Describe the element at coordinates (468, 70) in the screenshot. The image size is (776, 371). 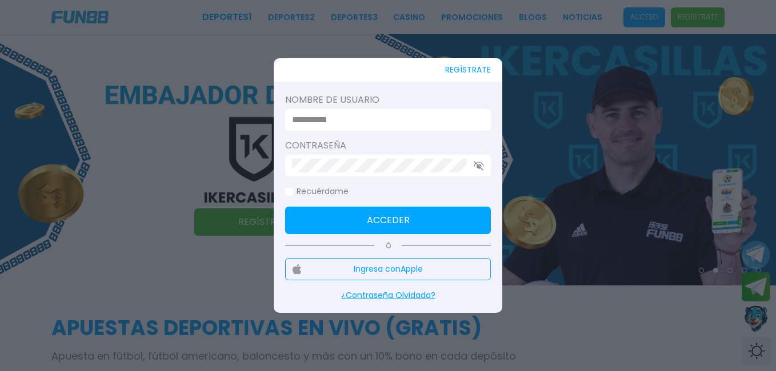
I see `button: REGÍSTRATE` at that location.